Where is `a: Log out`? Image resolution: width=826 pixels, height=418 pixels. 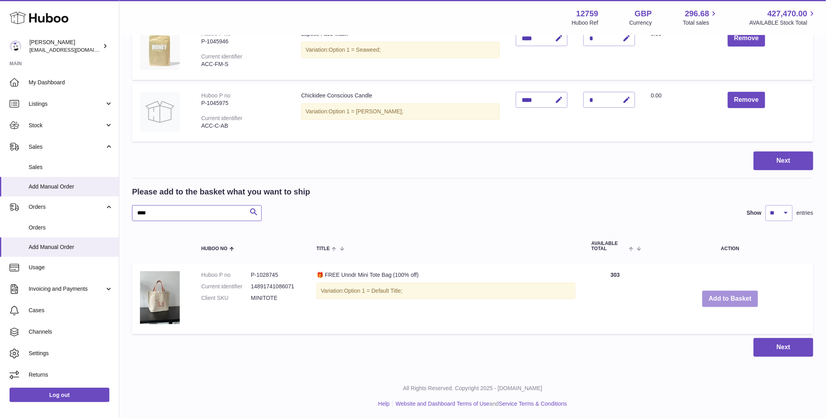 a: Log out is located at coordinates (59, 395).